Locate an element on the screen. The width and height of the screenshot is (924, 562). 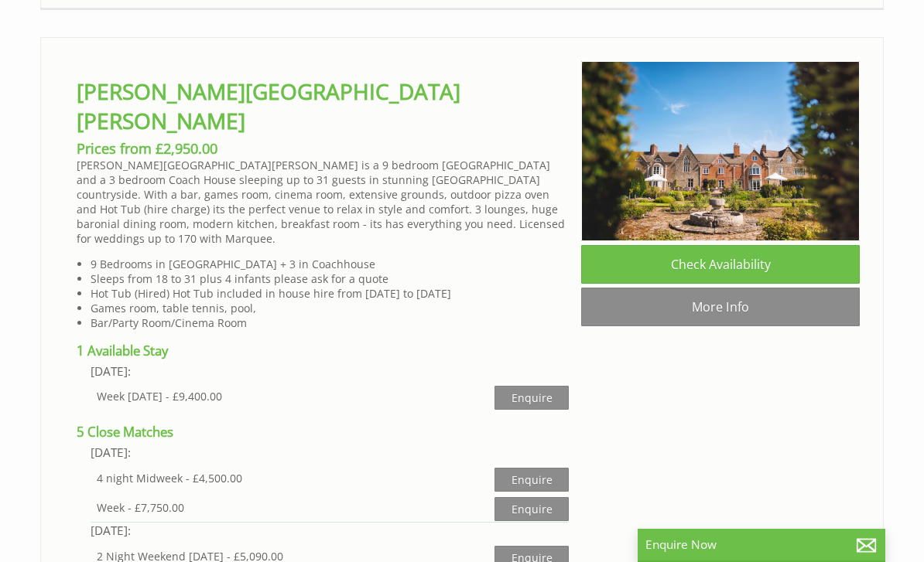
a: More Info is located at coordinates (720, 307).